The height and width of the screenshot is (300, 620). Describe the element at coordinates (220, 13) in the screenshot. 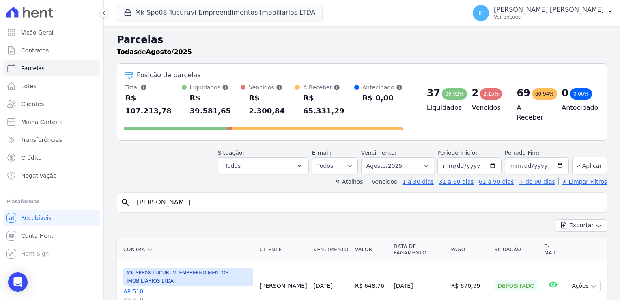

I see `button: Mk Spe08 Tucuruvi Empreendimentos Imobiliarios LTDA` at that location.